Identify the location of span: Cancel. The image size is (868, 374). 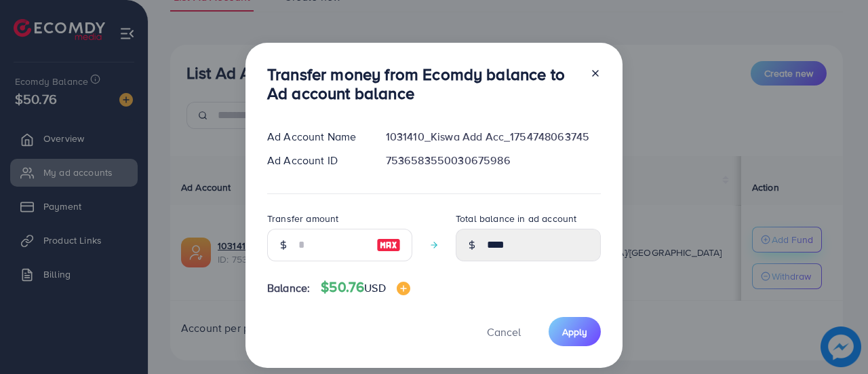
(504, 332).